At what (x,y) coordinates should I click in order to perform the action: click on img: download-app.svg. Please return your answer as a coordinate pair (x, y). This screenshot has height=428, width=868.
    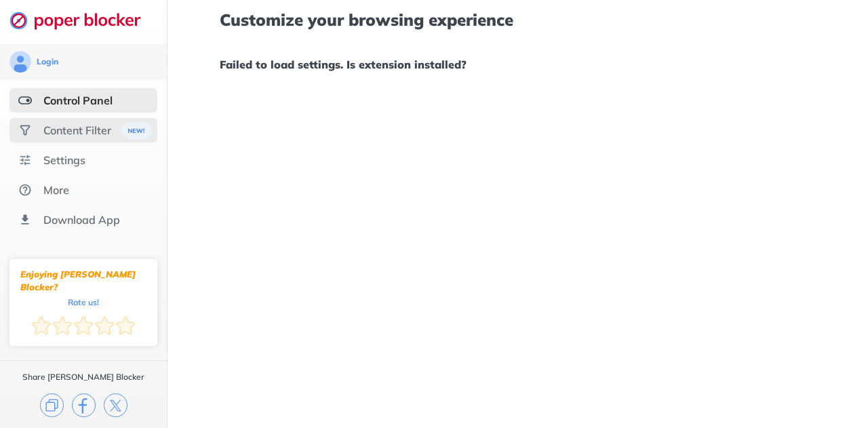
    Looking at the image, I should click on (25, 220).